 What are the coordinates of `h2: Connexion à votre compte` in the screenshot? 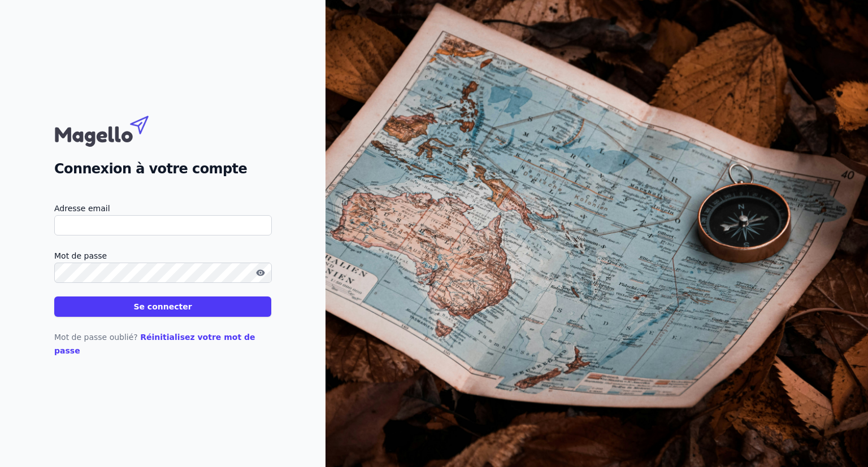 It's located at (163, 169).